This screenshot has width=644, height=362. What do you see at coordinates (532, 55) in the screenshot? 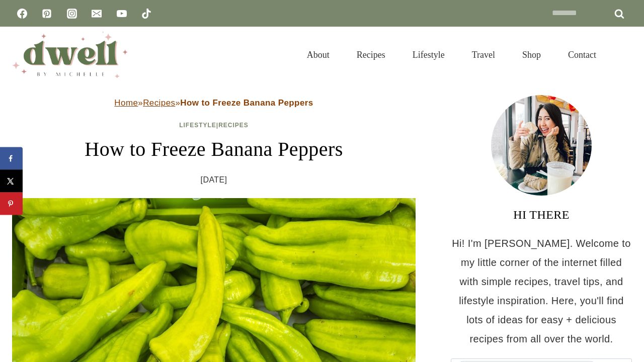
I see `a: Shop` at bounding box center [532, 55].